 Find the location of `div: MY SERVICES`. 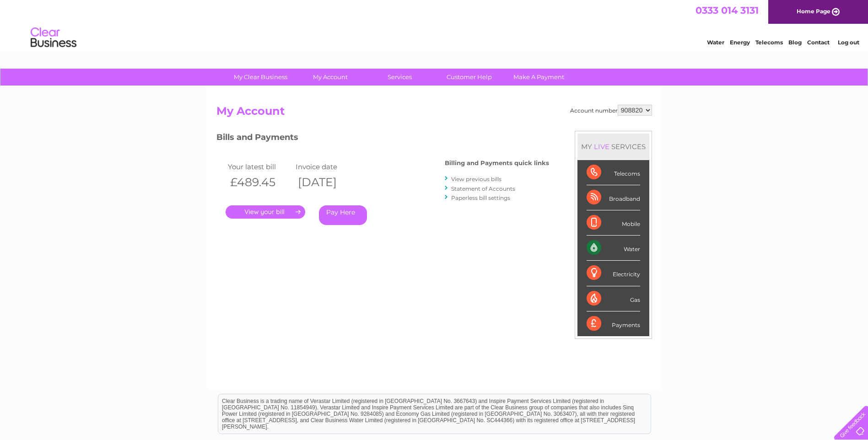

div: MY SERVICES is located at coordinates (613, 147).